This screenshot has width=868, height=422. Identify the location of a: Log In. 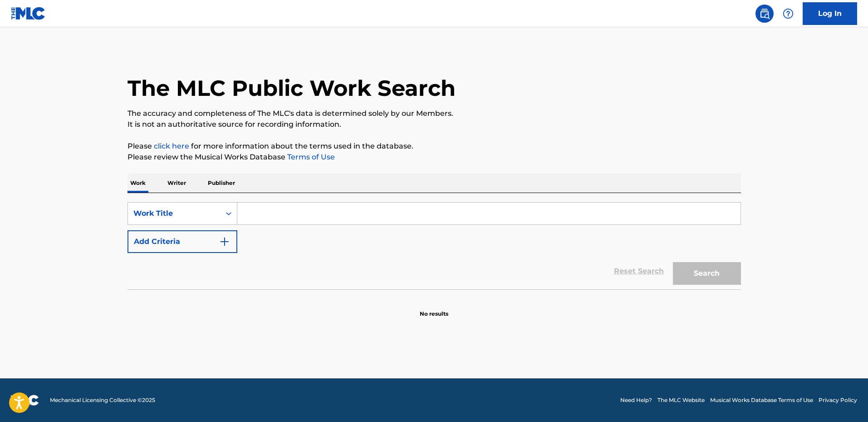
(830, 14).